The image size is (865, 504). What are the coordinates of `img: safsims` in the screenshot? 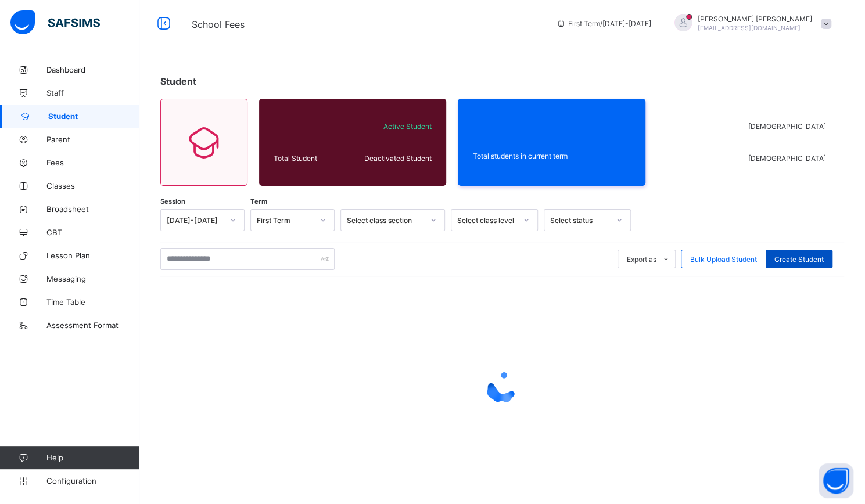 It's located at (55, 22).